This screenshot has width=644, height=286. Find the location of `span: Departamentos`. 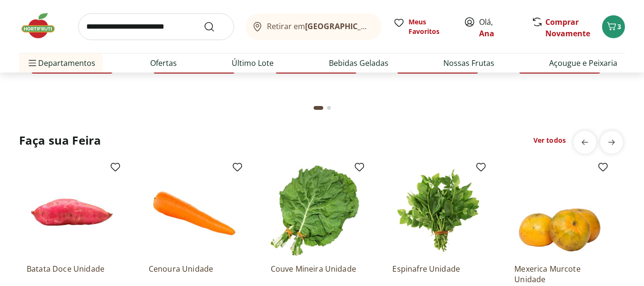

span: Departamentos is located at coordinates (61, 63).